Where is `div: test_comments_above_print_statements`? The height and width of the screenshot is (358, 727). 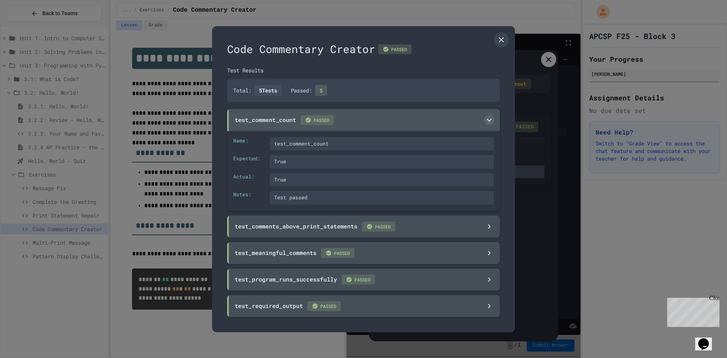 div: test_comments_above_print_statements is located at coordinates (315, 227).